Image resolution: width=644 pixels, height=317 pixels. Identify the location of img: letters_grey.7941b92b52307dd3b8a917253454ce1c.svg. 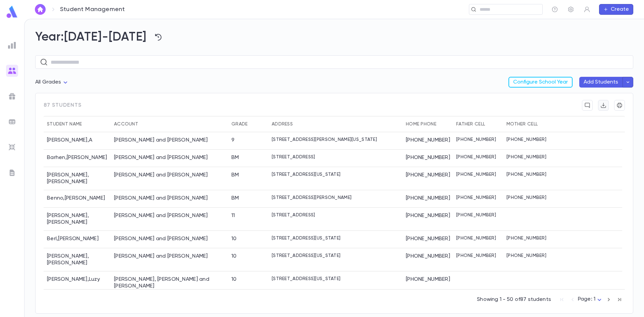
(12, 173).